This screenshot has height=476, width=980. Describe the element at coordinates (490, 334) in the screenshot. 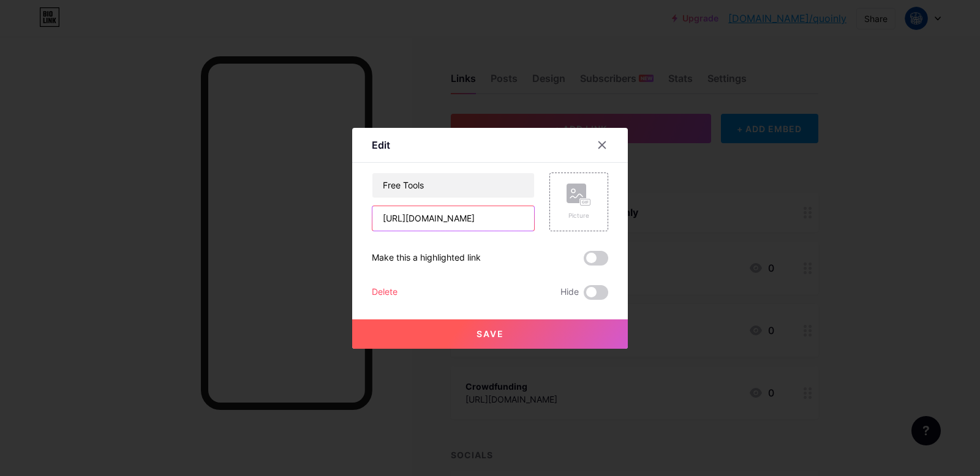

I see `button: Save` at that location.